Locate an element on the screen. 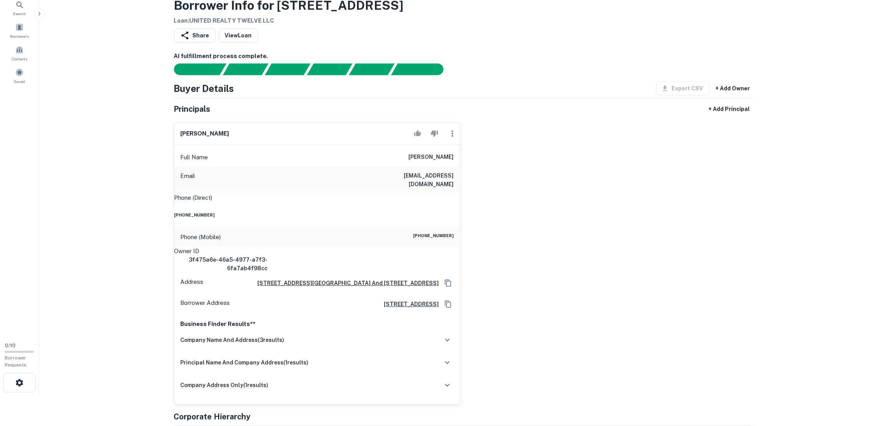 Image resolution: width=888 pixels, height=426 pixels. div: AI fulfillment process complete. is located at coordinates (422, 69).